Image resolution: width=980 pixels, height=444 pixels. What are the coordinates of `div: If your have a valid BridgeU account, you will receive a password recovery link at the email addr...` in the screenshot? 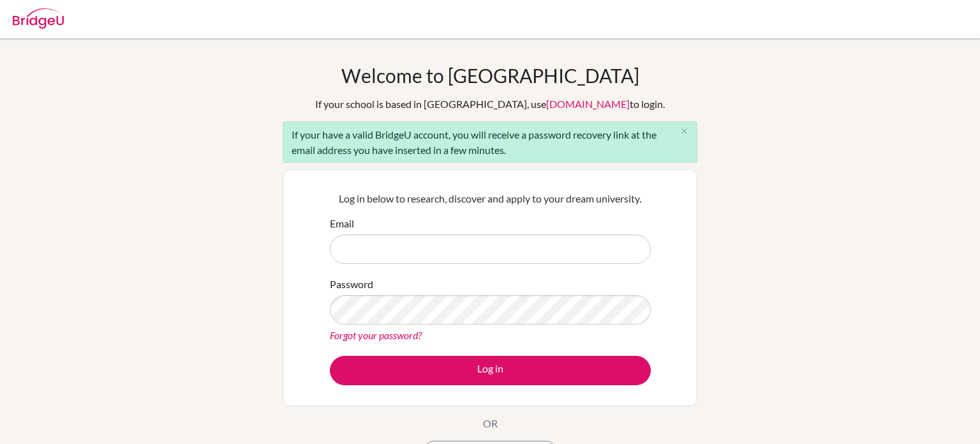 It's located at (490, 142).